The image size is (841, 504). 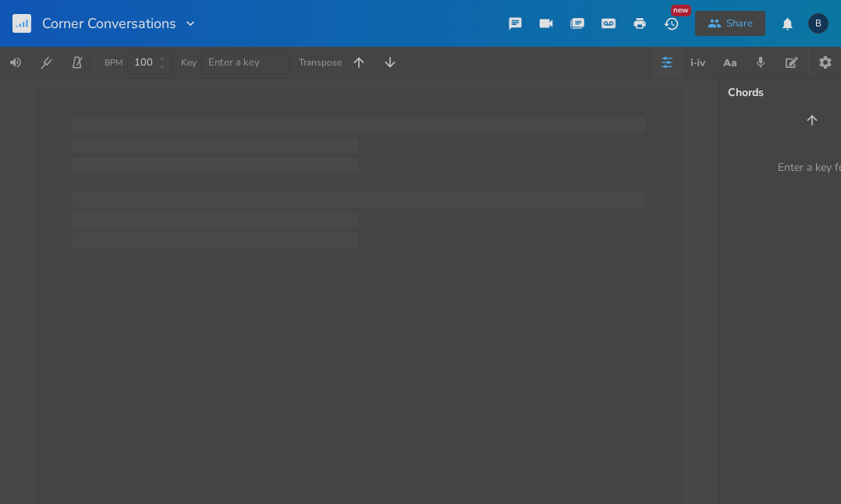 I want to click on span: Corner Conversations, so click(x=109, y=23).